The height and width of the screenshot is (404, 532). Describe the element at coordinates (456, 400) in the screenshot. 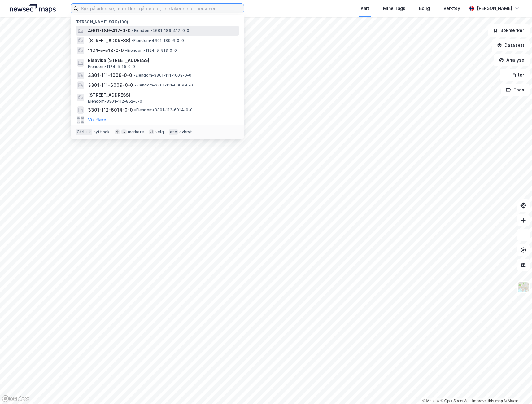

I see `a: OpenStreetMap` at that location.